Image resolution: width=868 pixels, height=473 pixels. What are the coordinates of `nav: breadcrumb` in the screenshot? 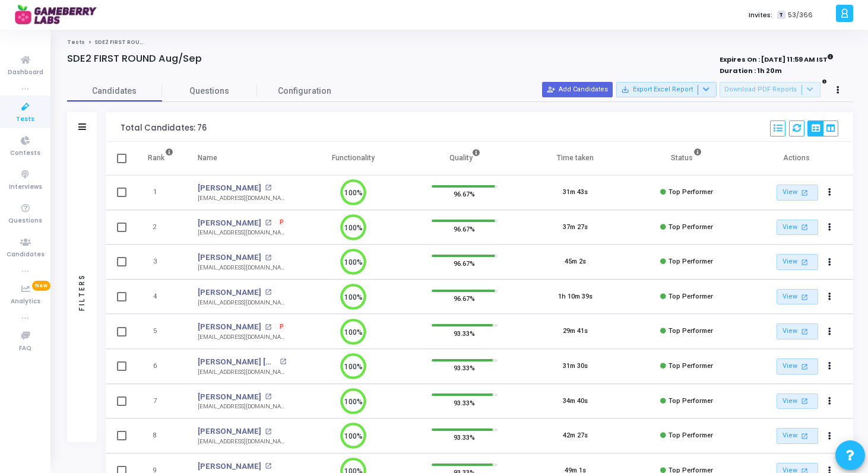 It's located at (460, 42).